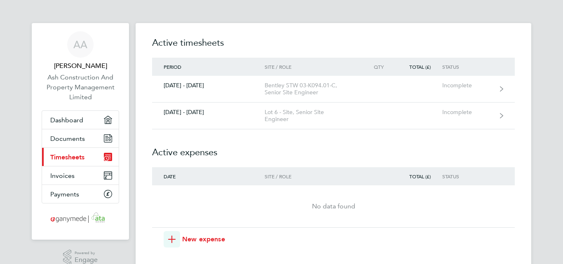 The image size is (563, 264). Describe the element at coordinates (80, 176) in the screenshot. I see `a: Invoices` at that location.